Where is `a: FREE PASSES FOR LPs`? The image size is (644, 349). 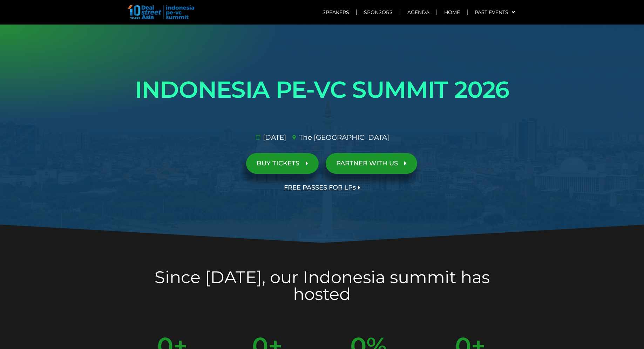
a: FREE PASSES FOR LPs is located at coordinates (322, 187).